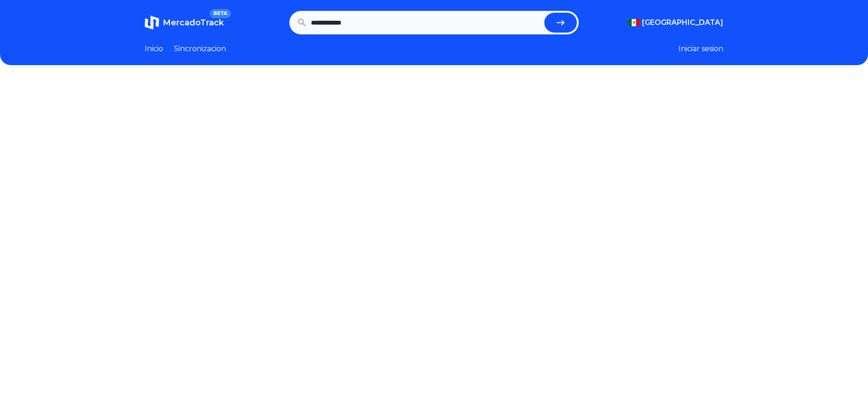  Describe the element at coordinates (184, 23) in the screenshot. I see `a: MercadoTrackBETA` at that location.